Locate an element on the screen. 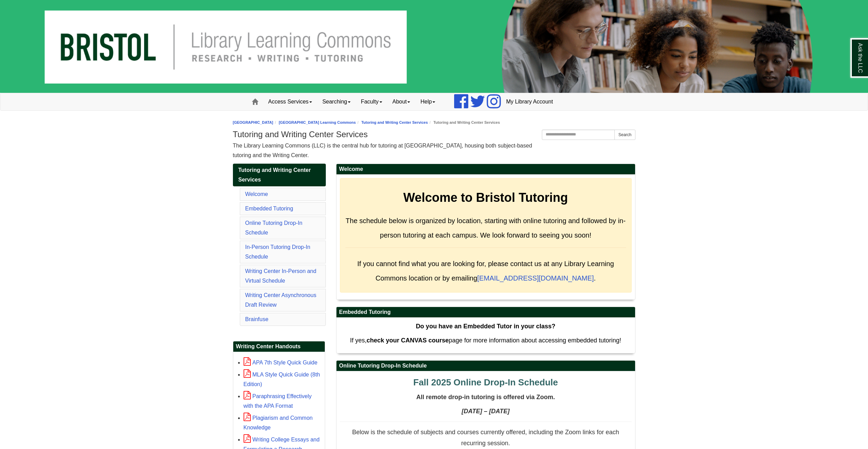 The image size is (868, 449). h2: Online Tutoring Drop-In Schedule is located at coordinates (486, 366).